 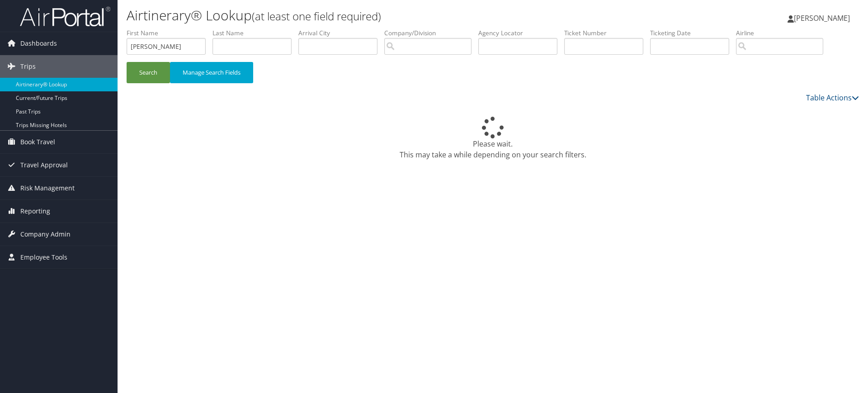 What do you see at coordinates (521, 33) in the screenshot?
I see `label: Agency Locator` at bounding box center [521, 33].